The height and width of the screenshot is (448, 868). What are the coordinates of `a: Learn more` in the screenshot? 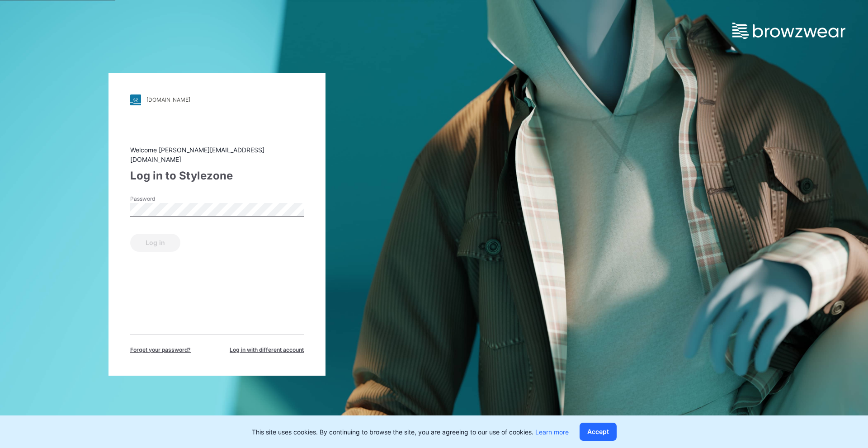 It's located at (552, 431).